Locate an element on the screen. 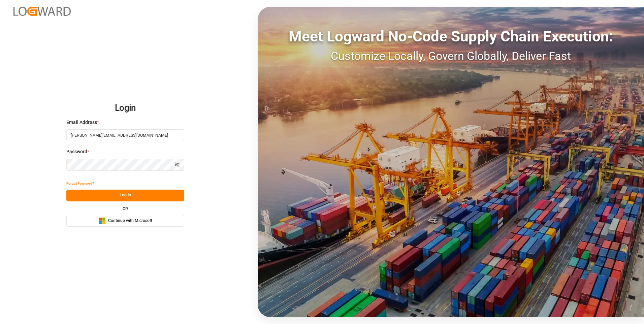  span: Email Address is located at coordinates (81, 122).